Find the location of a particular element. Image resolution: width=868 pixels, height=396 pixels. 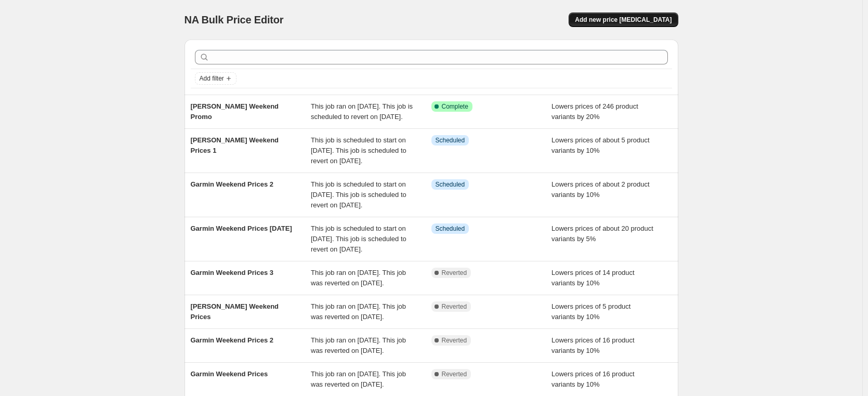

button: Add filter is located at coordinates (216, 78).